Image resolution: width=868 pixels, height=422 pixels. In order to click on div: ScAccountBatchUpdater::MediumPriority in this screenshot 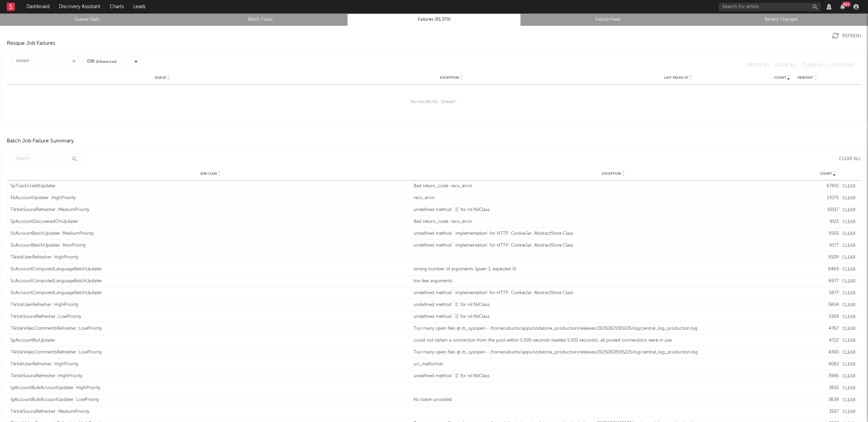, I will do `click(210, 234)`.